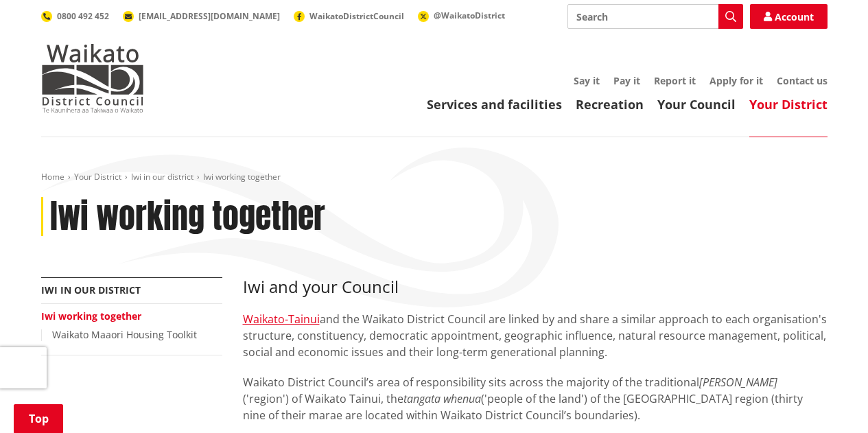  Describe the element at coordinates (124, 334) in the screenshot. I see `a: Waikato Maaori Housing Toolkit` at that location.